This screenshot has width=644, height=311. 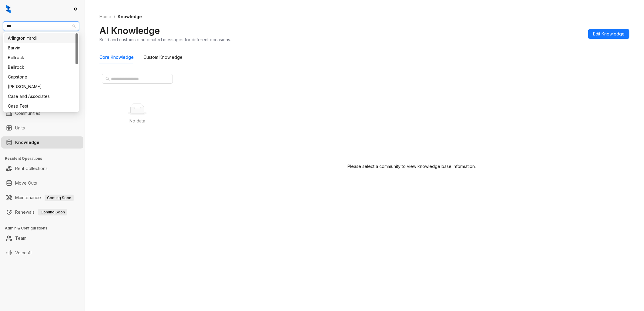 What do you see at coordinates (163, 57) in the screenshot?
I see `div: Custom Knowledge` at bounding box center [163, 57].